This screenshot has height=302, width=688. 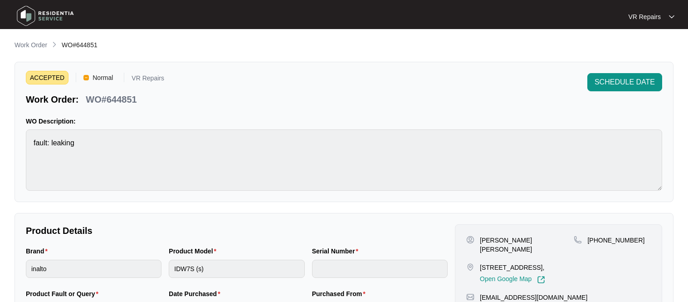 I want to click on span: WO#644851, so click(x=79, y=45).